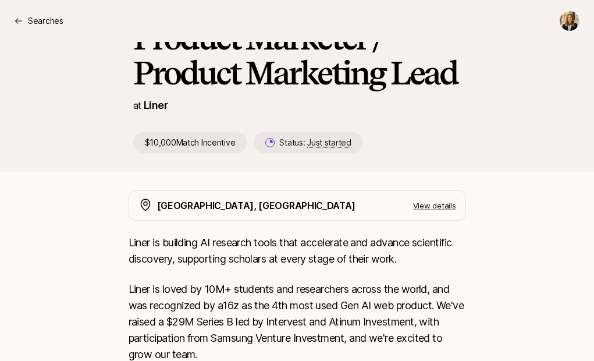 The image size is (594, 361). What do you see at coordinates (155, 105) in the screenshot?
I see `a: Liner` at bounding box center [155, 105].